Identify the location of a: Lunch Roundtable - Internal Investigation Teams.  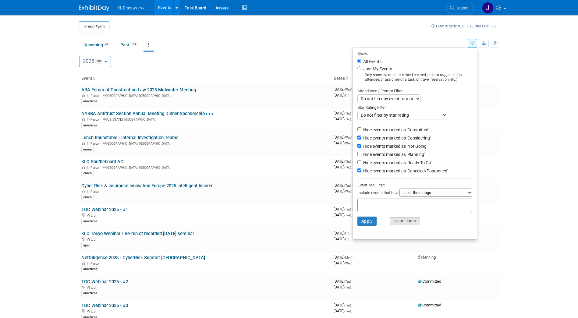
(130, 138).